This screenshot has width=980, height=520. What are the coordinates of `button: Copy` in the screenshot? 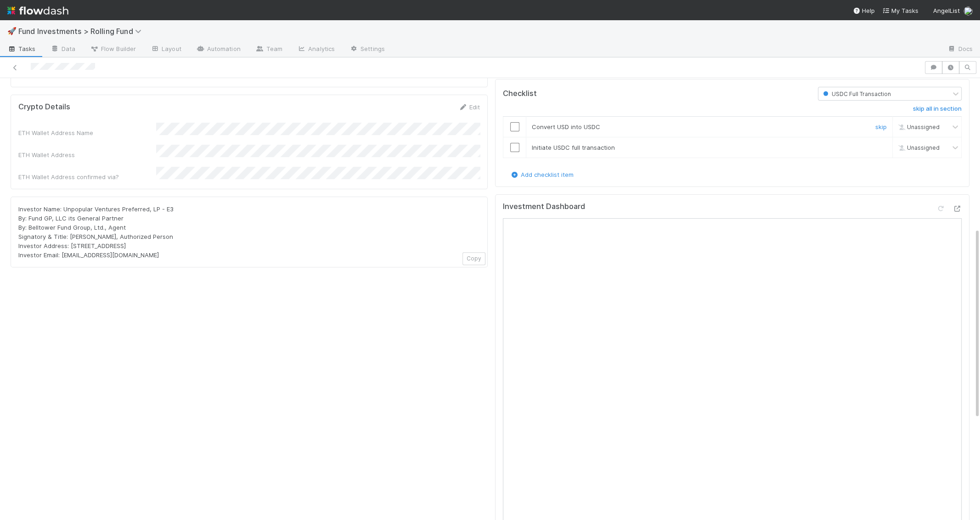 It's located at (474, 259).